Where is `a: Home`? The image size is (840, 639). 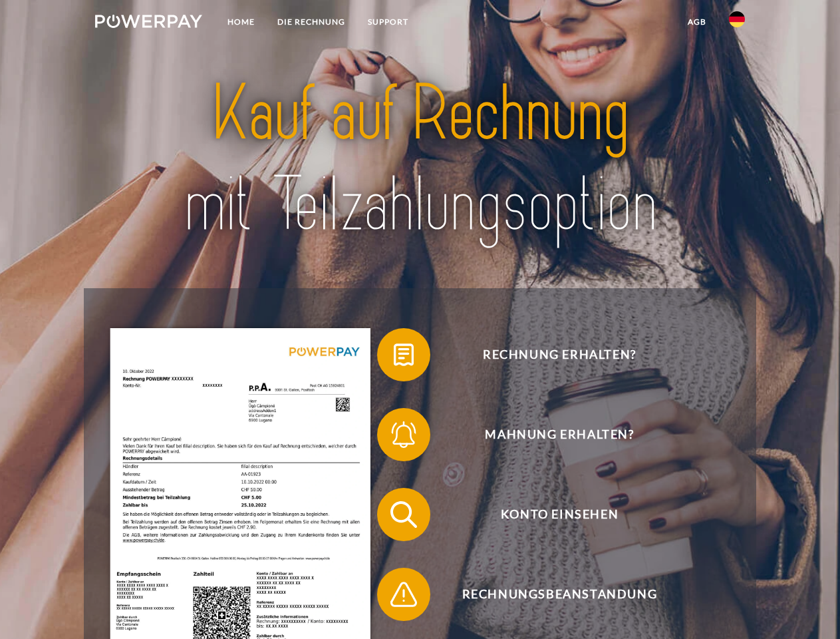
a: Home is located at coordinates (241, 22).